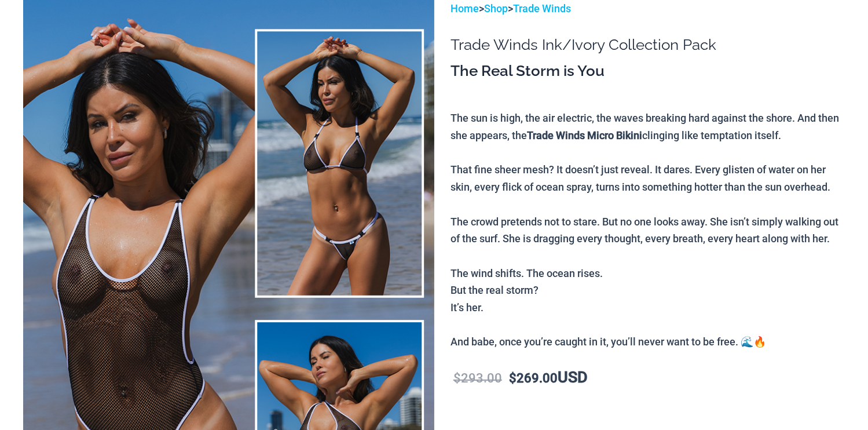 This screenshot has height=430, width=868. Describe the element at coordinates (648, 72) in the screenshot. I see `h3: The Real Storm is You` at that location.